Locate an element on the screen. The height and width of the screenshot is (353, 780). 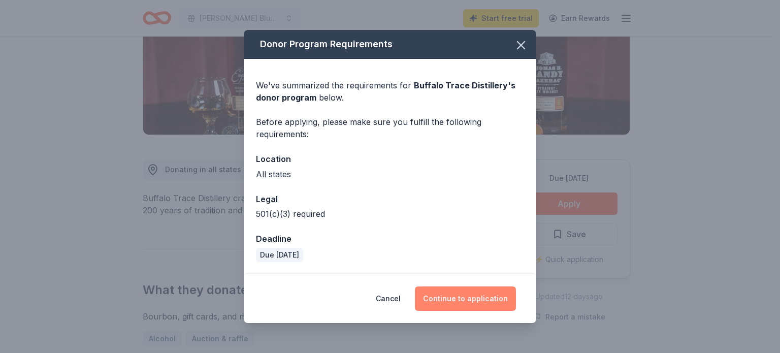
button: Continue to application is located at coordinates (465, 299).